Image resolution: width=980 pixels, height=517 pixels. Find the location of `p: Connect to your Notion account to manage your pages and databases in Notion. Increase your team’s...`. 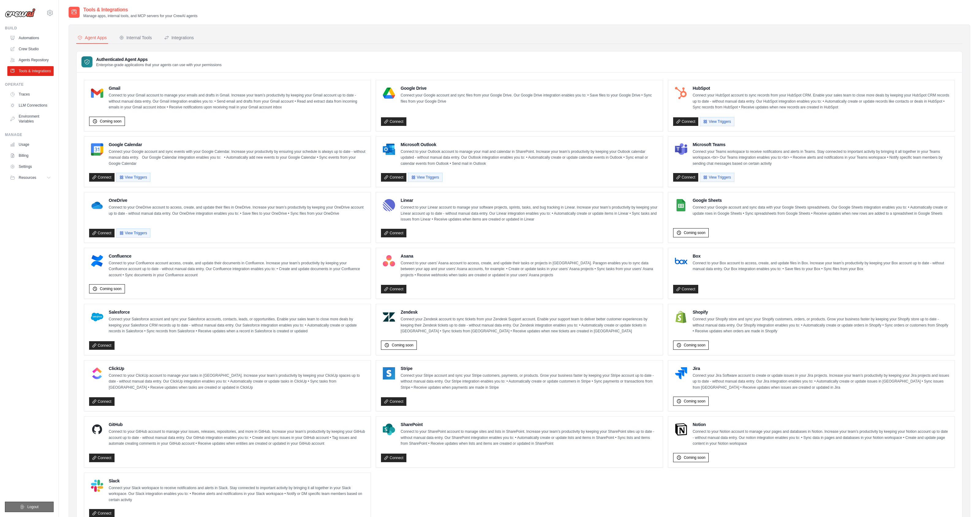

p: Connect to your Notion account to manage your pages and databases in Notion. Increase your team’s... is located at coordinates (821, 438).